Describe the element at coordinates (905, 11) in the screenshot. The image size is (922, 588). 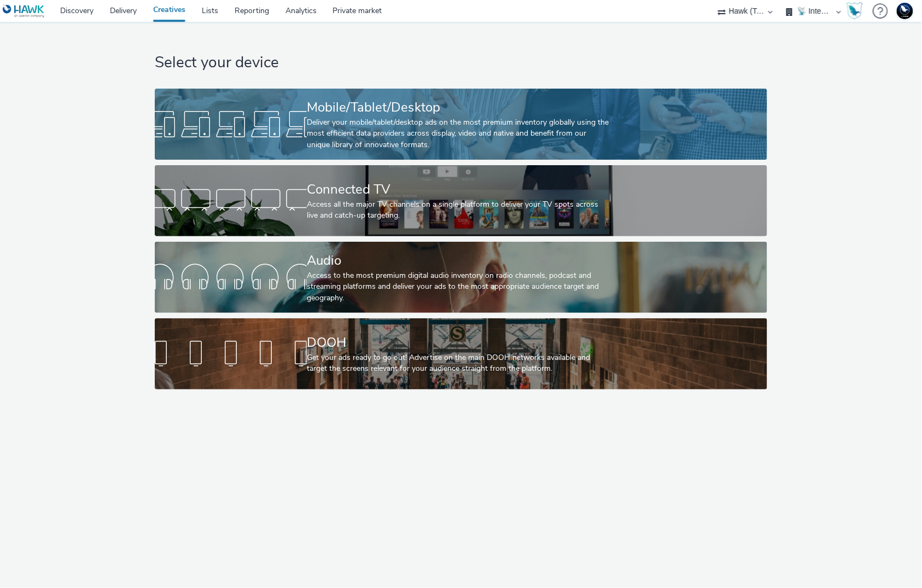
I see `img: Support Hawk` at that location.